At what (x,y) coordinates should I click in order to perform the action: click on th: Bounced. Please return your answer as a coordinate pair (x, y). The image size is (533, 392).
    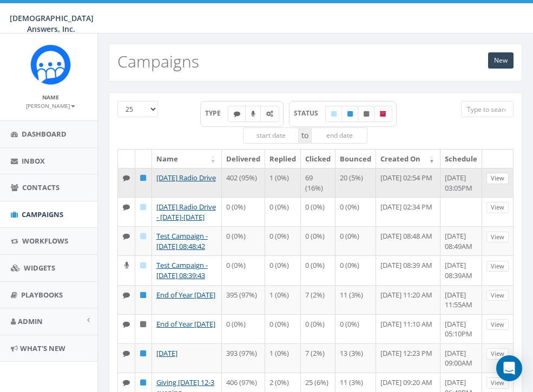
    Looking at the image, I should click on (355, 159).